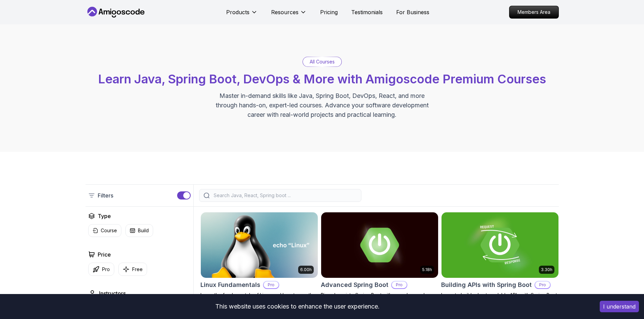  What do you see at coordinates (367, 12) in the screenshot?
I see `p: Testimonials` at bounding box center [367, 12].